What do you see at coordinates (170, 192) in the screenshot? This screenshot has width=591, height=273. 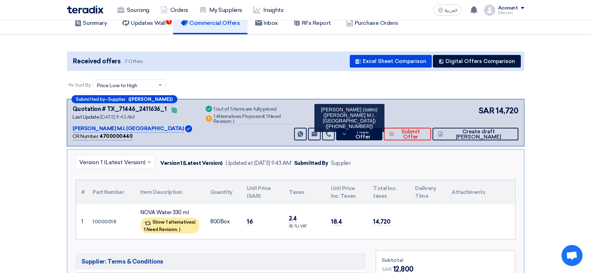 I see `th: Item Description` at bounding box center [170, 192].